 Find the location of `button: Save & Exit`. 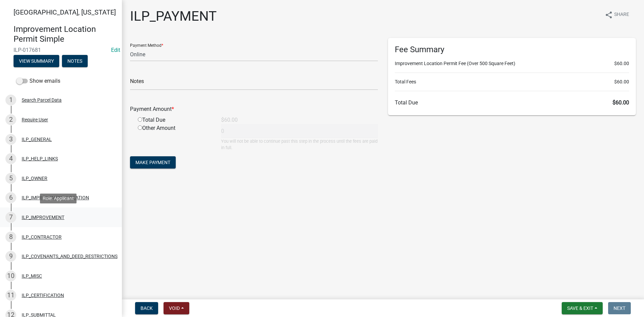

button: Save & Exit is located at coordinates (582, 308).